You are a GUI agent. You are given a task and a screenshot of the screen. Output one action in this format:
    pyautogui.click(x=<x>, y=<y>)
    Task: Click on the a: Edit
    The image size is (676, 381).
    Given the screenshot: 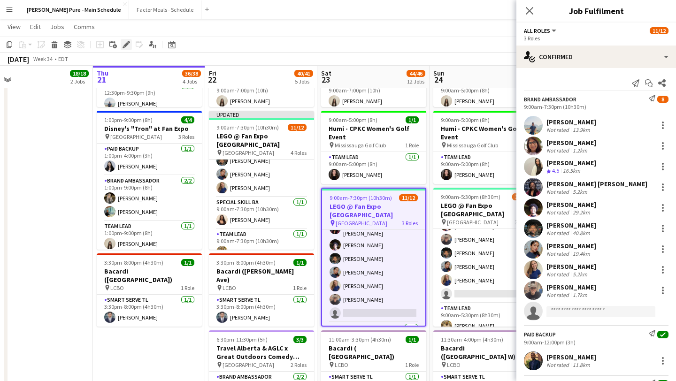 What is the action you would take?
    pyautogui.click(x=35, y=27)
    